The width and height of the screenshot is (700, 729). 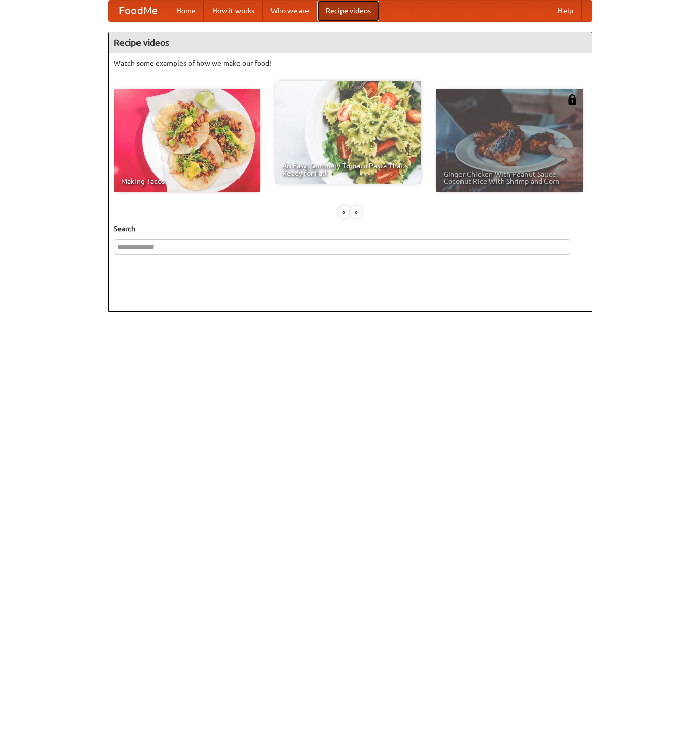 What do you see at coordinates (350, 228) in the screenshot?
I see `h5: Search` at bounding box center [350, 228].